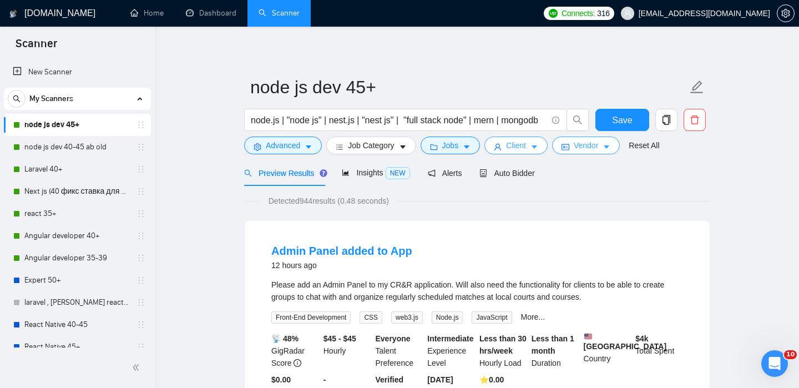  Describe the element at coordinates (553, 13) in the screenshot. I see `img: upwork-logo.png` at that location.